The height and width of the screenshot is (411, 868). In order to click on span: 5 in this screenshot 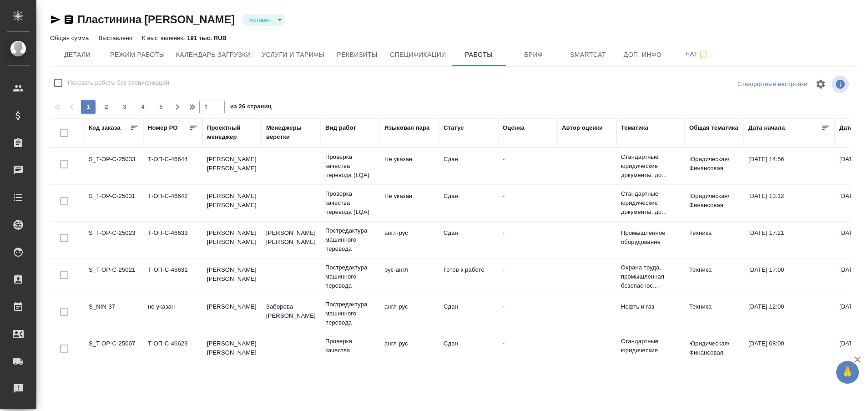, I will do `click(161, 107)`.